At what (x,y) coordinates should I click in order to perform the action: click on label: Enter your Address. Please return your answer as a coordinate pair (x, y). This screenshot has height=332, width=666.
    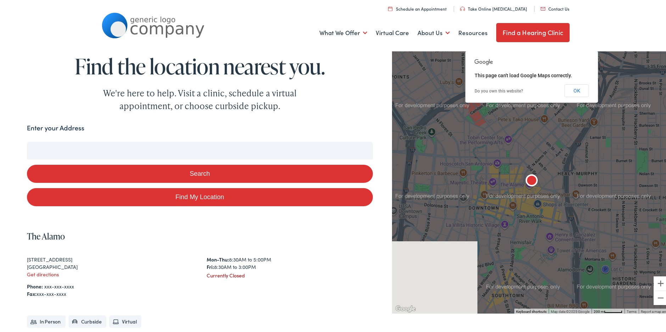
    Looking at the image, I should click on (56, 127).